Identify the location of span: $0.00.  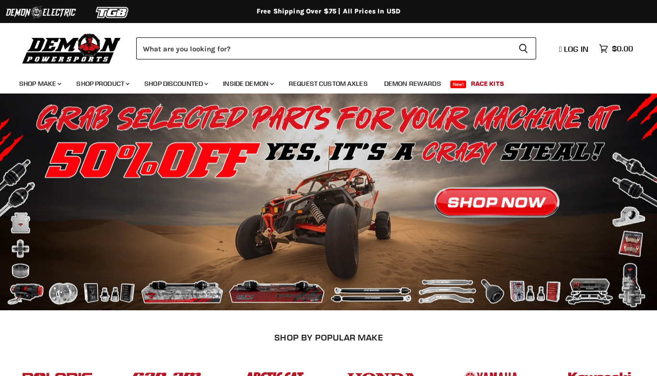
(623, 48).